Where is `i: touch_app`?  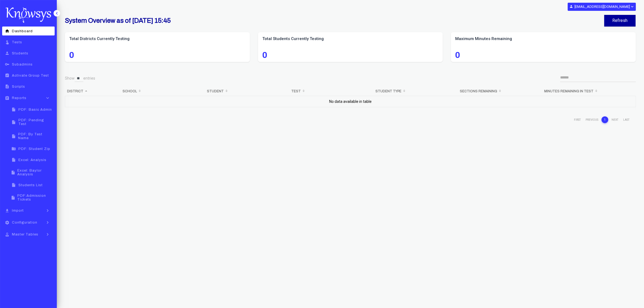
i: touch_app is located at coordinates (7, 42).